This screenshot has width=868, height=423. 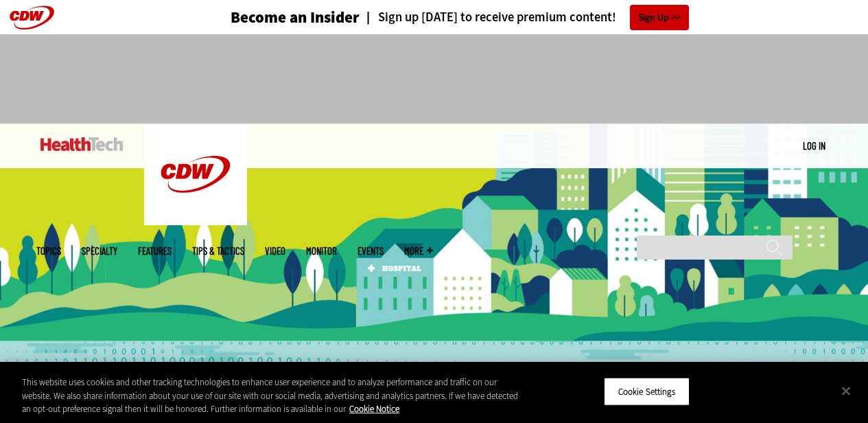 What do you see at coordinates (321, 251) in the screenshot?
I see `a: MonITor` at bounding box center [321, 251].